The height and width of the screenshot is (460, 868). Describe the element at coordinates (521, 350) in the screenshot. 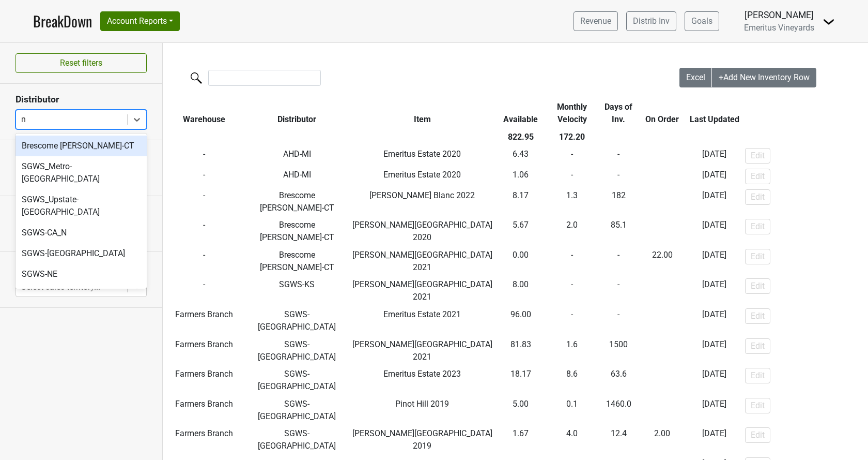

I see `td: 81.83` at that location.